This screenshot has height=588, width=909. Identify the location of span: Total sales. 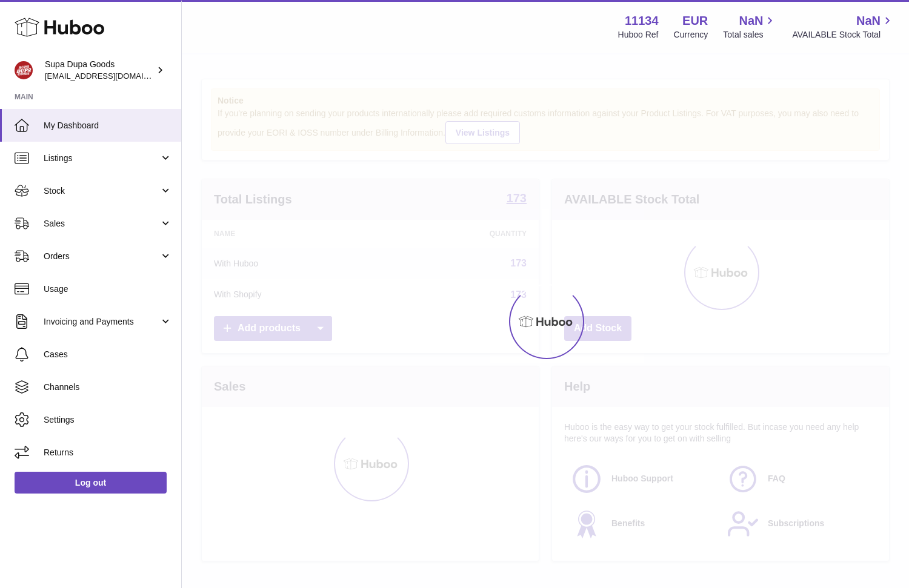
(750, 34).